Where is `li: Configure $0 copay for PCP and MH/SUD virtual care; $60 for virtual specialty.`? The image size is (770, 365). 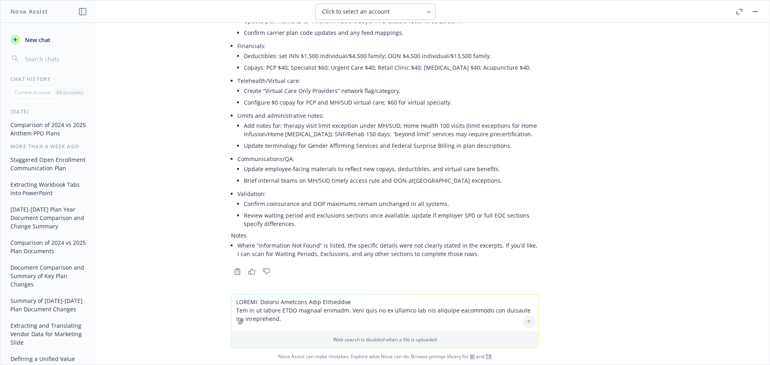 li: Configure $0 copay for PCP and MH/SUD virtual care; $60 for virtual specialty. is located at coordinates (391, 102).